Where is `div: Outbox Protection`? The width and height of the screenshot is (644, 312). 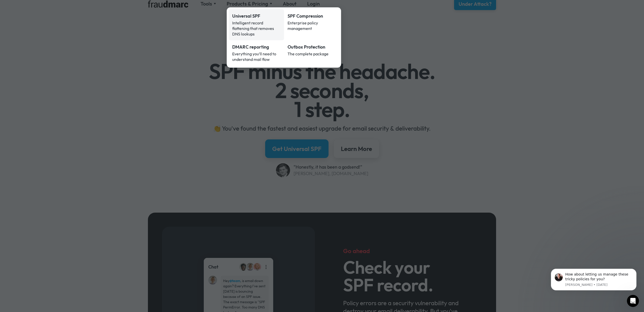 div: Outbox Protection is located at coordinates (312, 47).